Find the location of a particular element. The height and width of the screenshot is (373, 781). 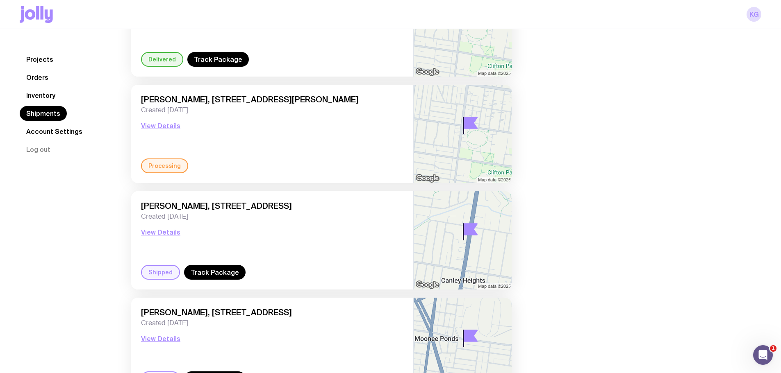

span: 1 is located at coordinates (773, 349).